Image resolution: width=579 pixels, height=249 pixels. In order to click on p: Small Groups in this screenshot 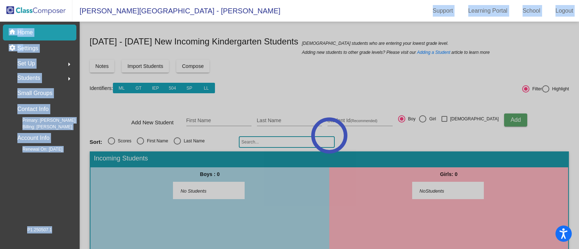, I will do `click(35, 93)`.